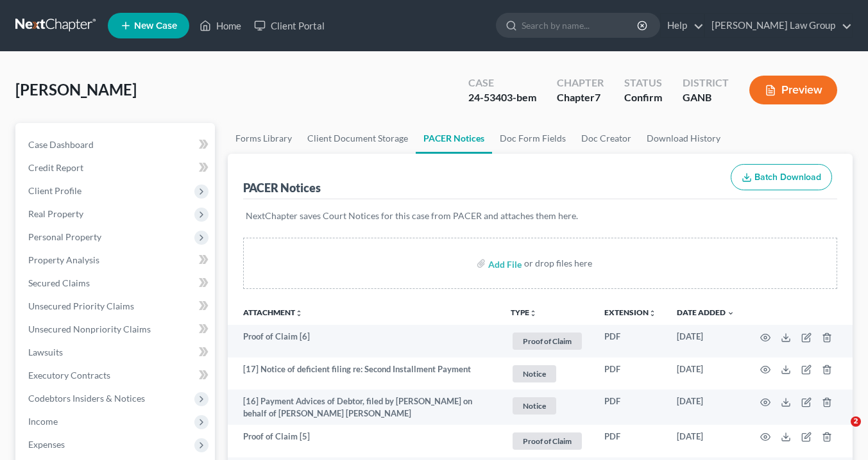  What do you see at coordinates (364, 374) in the screenshot?
I see `td: [17] Notice of deficient filing re: Second Installment Payment` at bounding box center [364, 374].